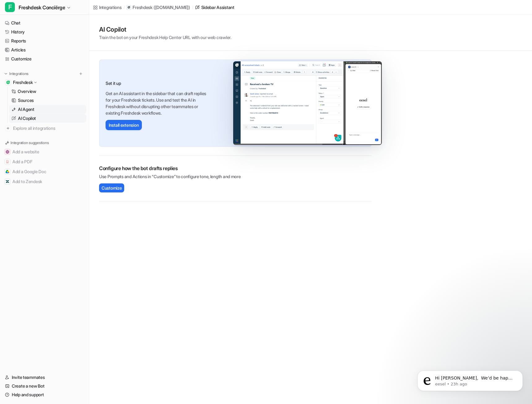 Image resolution: width=532 pixels, height=404 pixels. I want to click on img: expand menu, so click(6, 74).